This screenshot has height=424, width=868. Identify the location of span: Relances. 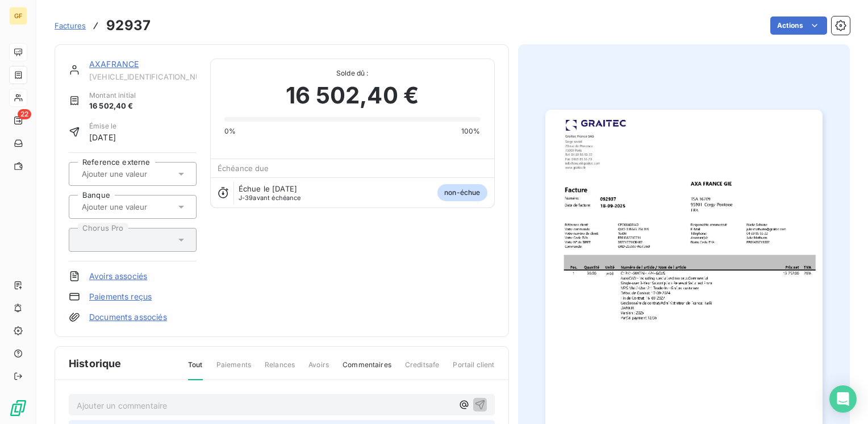
(279, 369).